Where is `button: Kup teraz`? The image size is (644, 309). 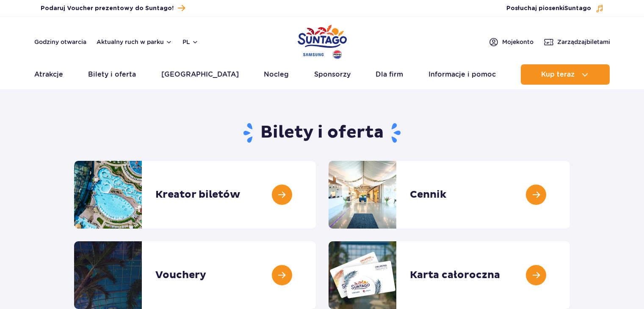 button: Kup teraz is located at coordinates (565, 74).